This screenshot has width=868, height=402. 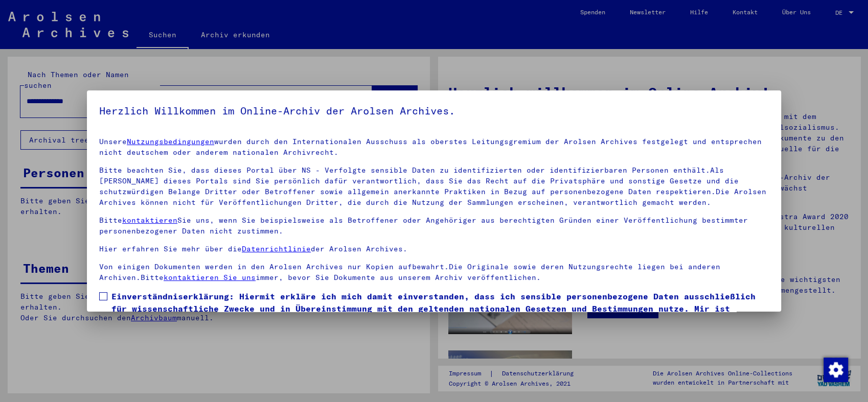 I want to click on p: Bitte Sie uns, wenn Sie beispielsweise als Betroffener oder Angehöriger aus berechtigten Gründen ..., so click(x=434, y=225).